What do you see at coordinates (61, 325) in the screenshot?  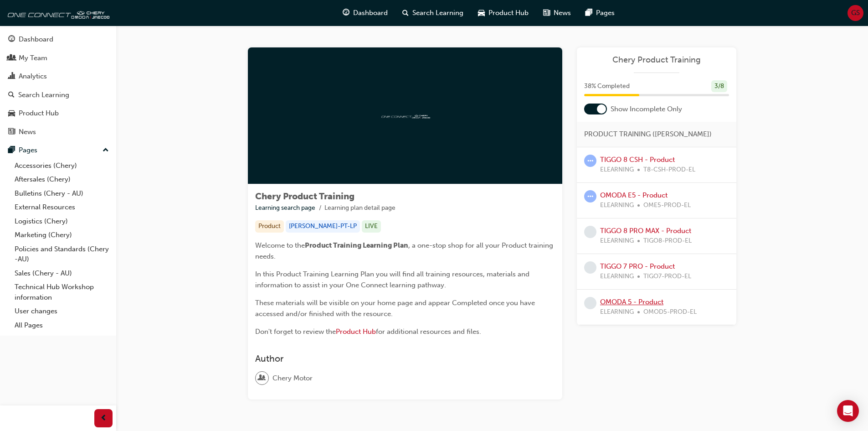 I see `a: All Pages` at bounding box center [61, 325].